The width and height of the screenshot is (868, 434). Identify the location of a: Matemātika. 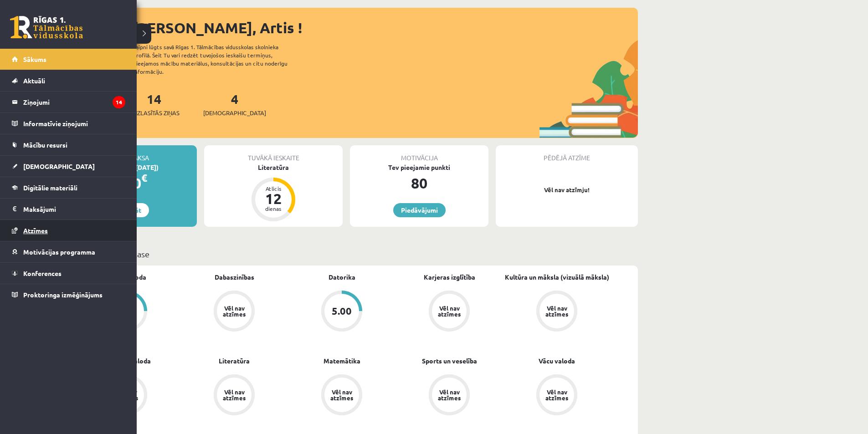
(342, 361).